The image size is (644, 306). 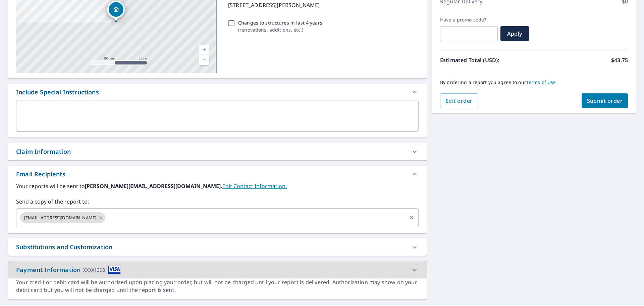 What do you see at coordinates (94, 270) in the screenshot?
I see `div: XXXX1398` at bounding box center [94, 270].